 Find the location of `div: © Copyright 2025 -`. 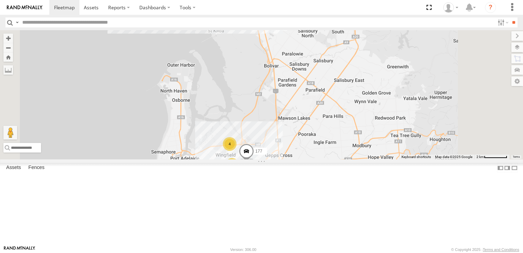

div: © Copyright 2025 - is located at coordinates (485, 249).